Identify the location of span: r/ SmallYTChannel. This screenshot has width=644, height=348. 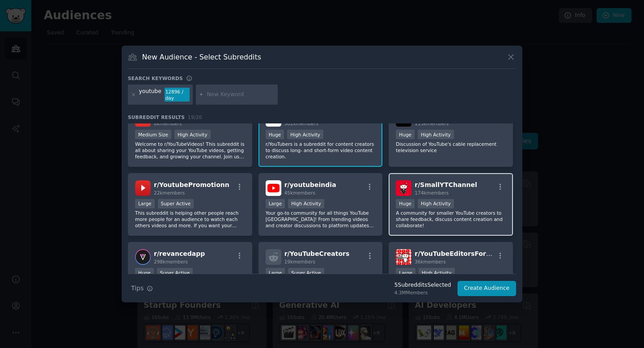
(446, 185).